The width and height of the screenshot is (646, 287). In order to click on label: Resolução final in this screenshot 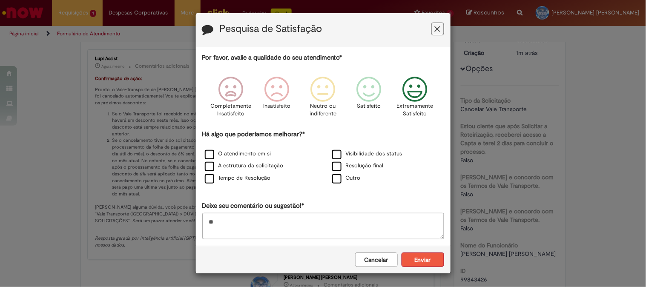, I will do `click(358, 166)`.